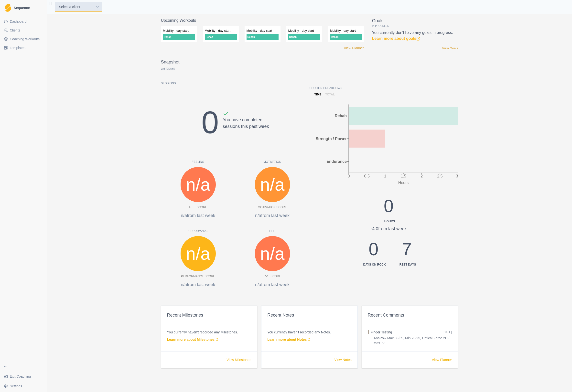 This screenshot has width=572, height=392. Describe the element at coordinates (368, 332) in the screenshot. I see `div: Test` at that location.